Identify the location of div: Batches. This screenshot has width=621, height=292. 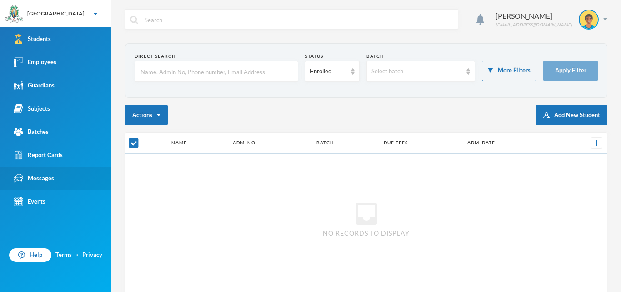
(31, 131).